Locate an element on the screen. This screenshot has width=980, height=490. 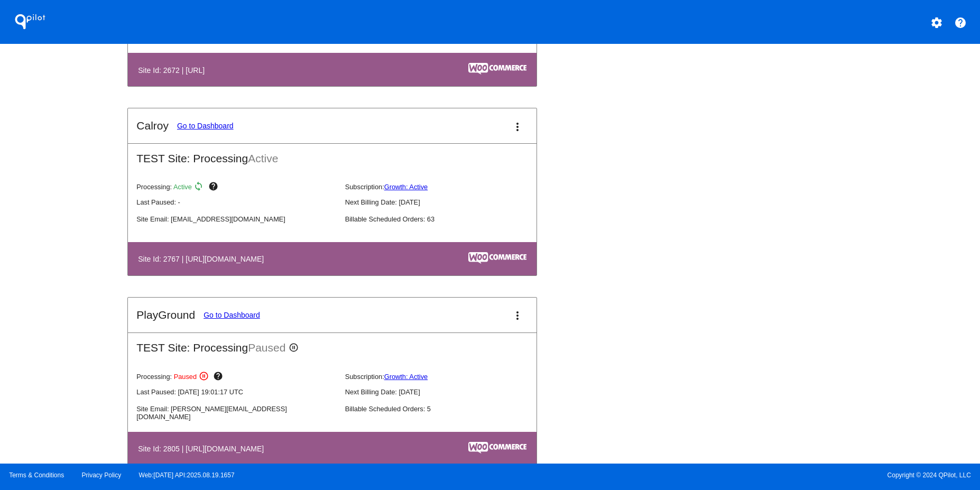
mat-icon: settings is located at coordinates (936, 23).